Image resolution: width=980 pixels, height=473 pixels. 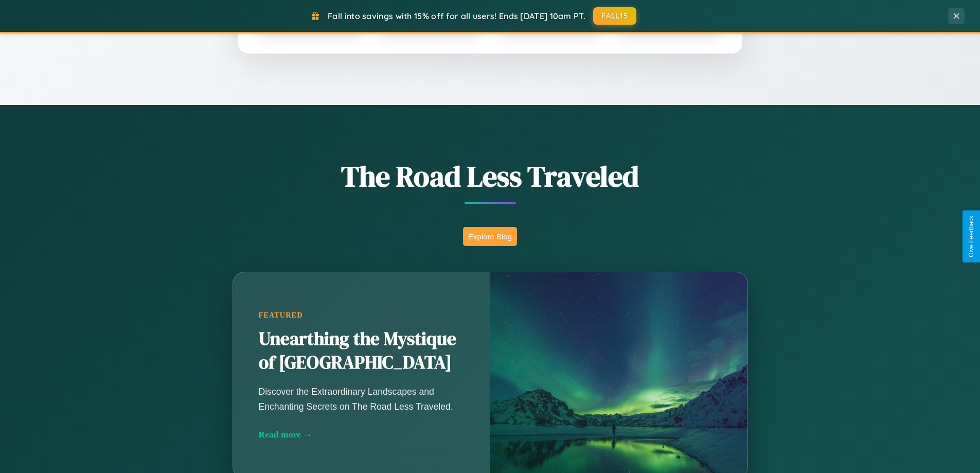 I want to click on div: Read more →, so click(x=362, y=435).